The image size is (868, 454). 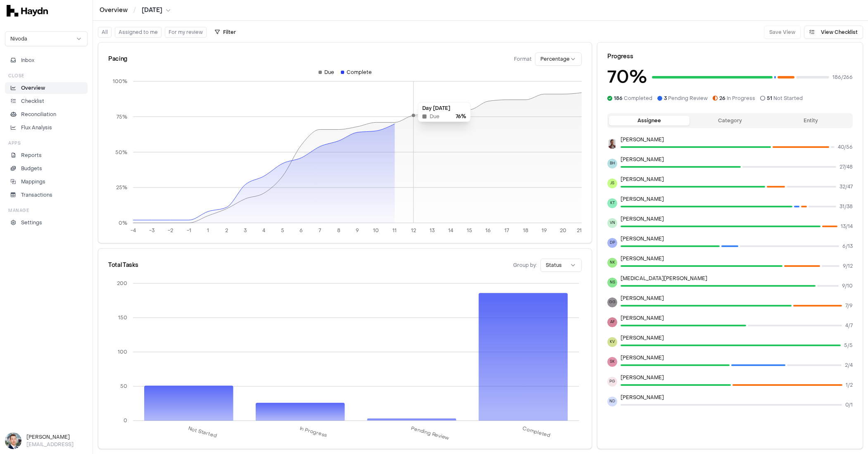 I want to click on span: 13 / 14, so click(x=847, y=226).